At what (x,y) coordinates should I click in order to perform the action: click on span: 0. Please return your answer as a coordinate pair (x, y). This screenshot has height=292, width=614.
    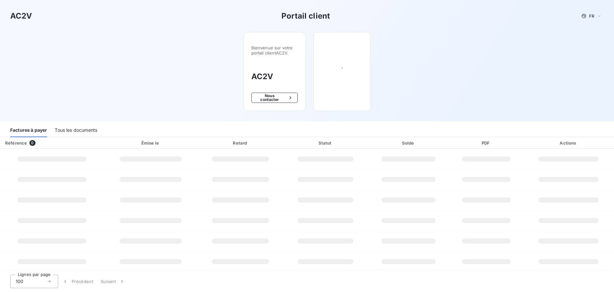
    Looking at the image, I should click on (32, 143).